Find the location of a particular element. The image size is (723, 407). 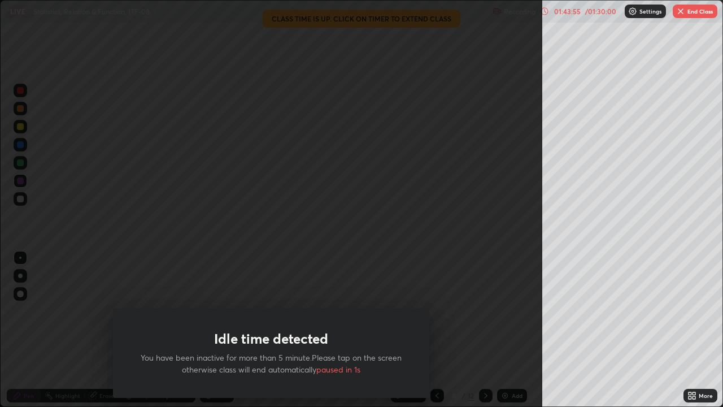

p: Settings is located at coordinates (650, 11).